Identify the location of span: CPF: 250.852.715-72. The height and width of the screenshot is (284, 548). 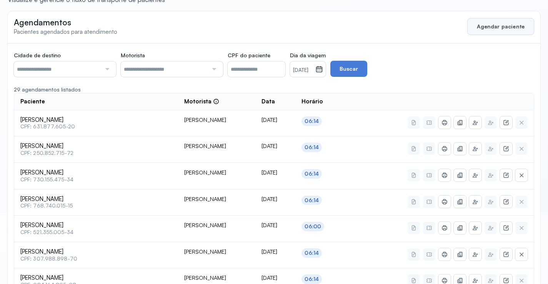
(96, 153).